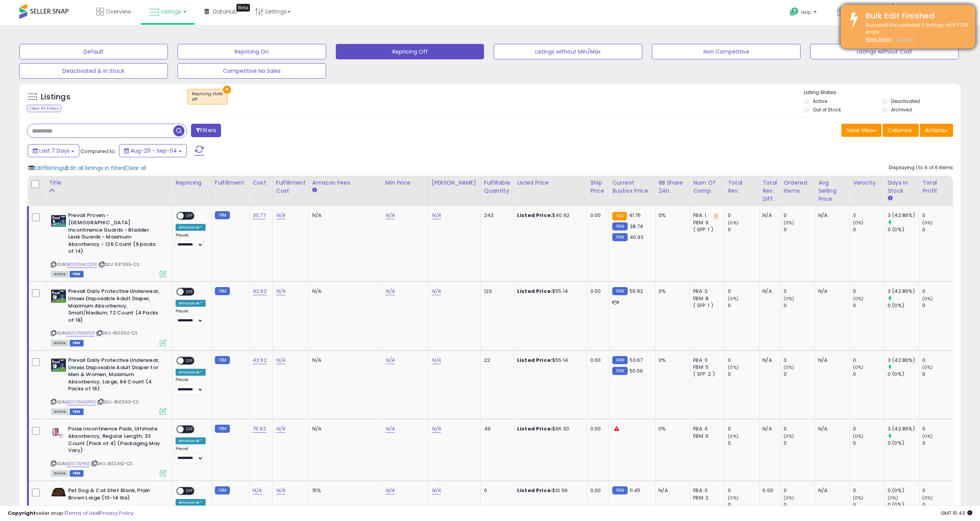 This screenshot has height=521, width=980. Describe the element at coordinates (153, 151) in the screenshot. I see `button: Aug-29 - Sep-04` at that location.